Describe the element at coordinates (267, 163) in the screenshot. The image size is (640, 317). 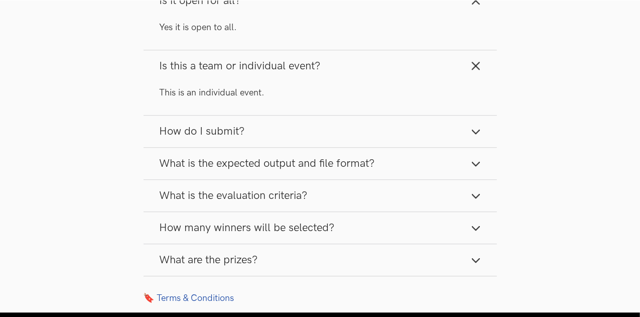
I see `span: What is the expected output and file format?` at that location.